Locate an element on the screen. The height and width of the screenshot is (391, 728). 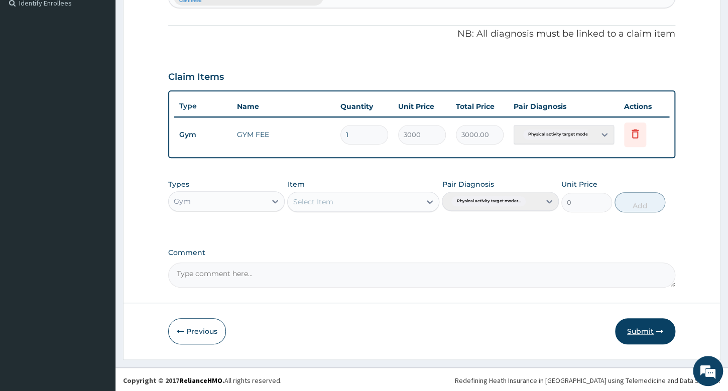
div: Chat with us now is located at coordinates (110, 63).